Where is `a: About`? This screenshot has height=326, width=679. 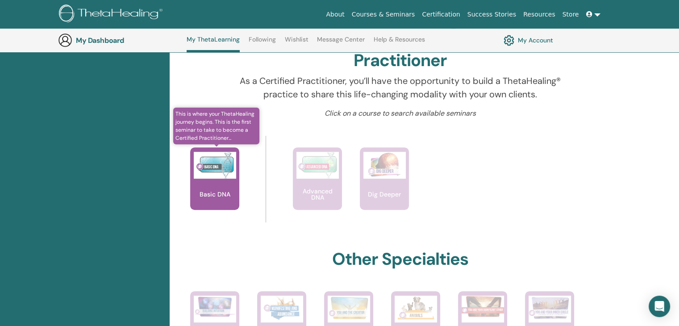 a: About is located at coordinates (335, 14).